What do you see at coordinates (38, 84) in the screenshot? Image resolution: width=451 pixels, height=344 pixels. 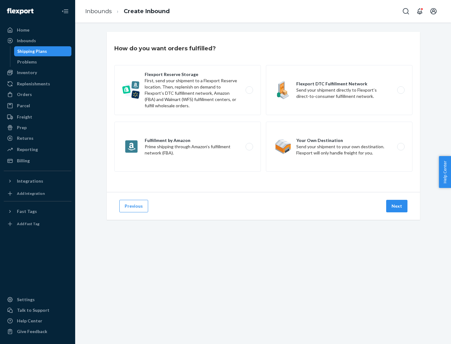 I see `a: Replenishments` at bounding box center [38, 84].